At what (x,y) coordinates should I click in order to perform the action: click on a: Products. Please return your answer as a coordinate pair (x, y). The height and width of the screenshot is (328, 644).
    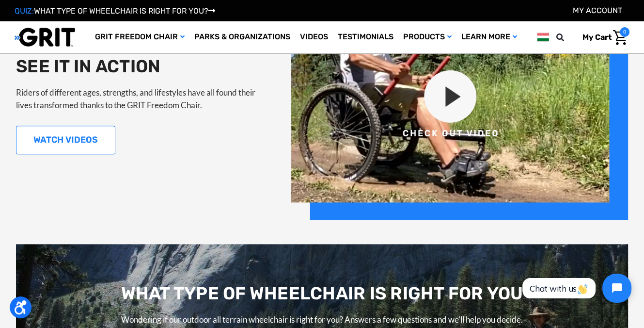
    Looking at the image, I should click on (427, 37).